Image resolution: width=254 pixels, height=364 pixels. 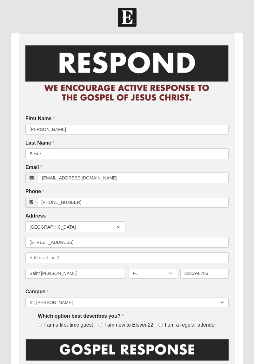 What do you see at coordinates (204, 273) in the screenshot?
I see `input: Zip` at bounding box center [204, 273].